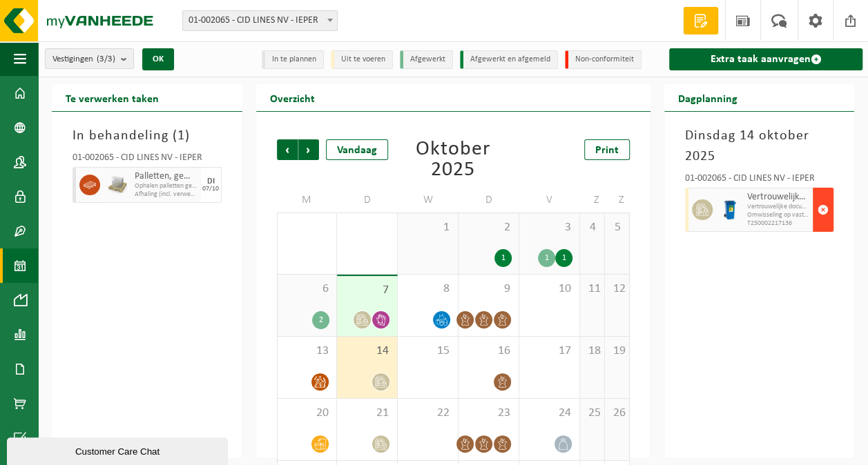 Image resolution: width=868 pixels, height=465 pixels. Describe the element at coordinates (366, 413) in the screenshot. I see `span: 21` at that location.